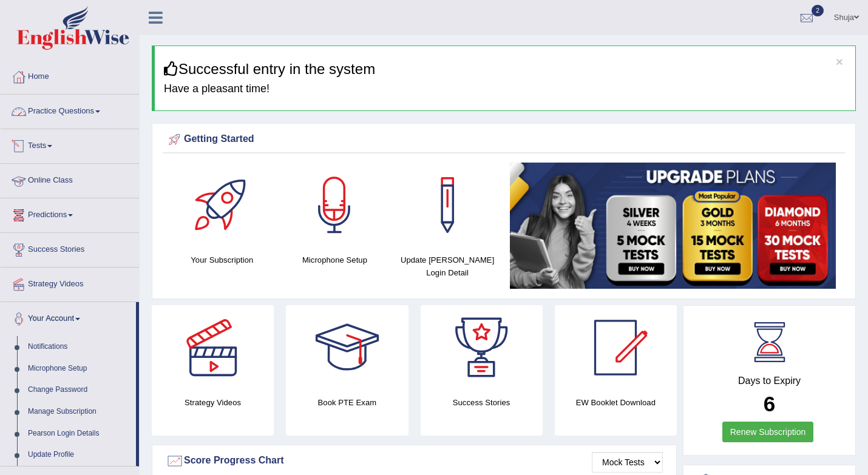 The height and width of the screenshot is (475, 868). I want to click on a: Home, so click(69, 76).